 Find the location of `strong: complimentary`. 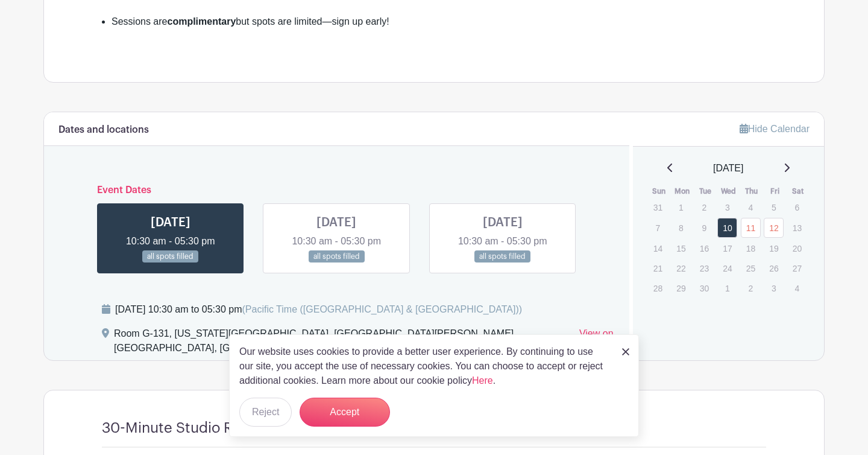

strong: complimentary is located at coordinates (202, 21).